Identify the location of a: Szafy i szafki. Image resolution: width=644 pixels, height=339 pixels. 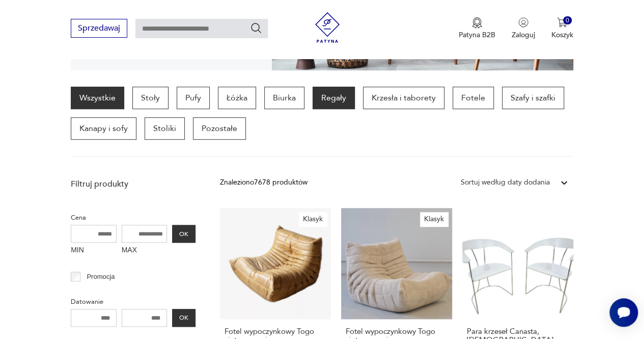
(533, 98).